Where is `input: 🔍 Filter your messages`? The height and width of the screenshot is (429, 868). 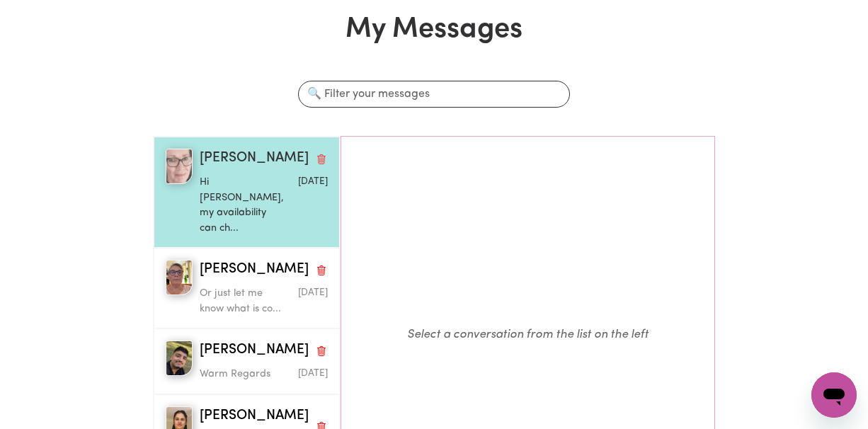
input: 🔍 Filter your messages is located at coordinates (434, 94).